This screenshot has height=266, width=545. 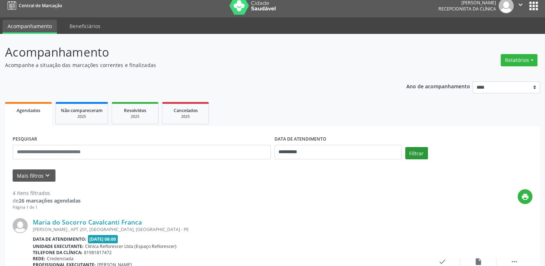 What do you see at coordinates (478, 261) in the screenshot?
I see `i: insert_drive_file` at bounding box center [478, 261].